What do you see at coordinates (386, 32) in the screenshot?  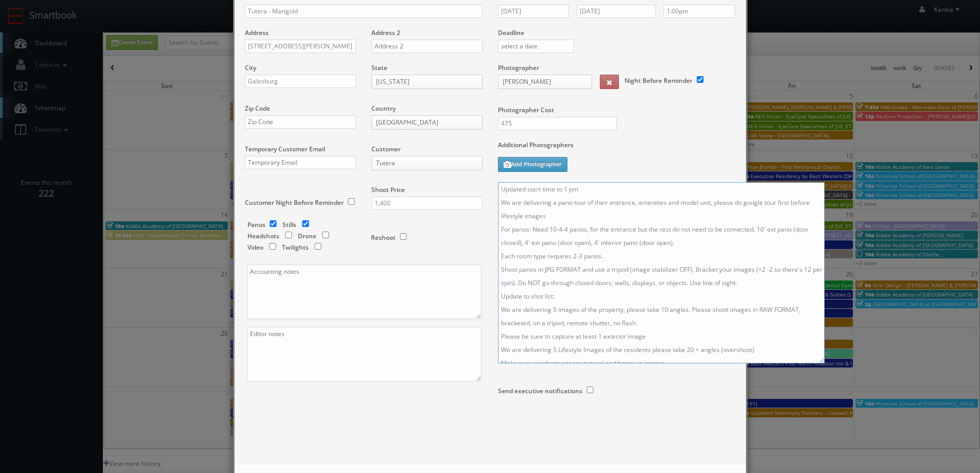 I see `label: Address 2` at bounding box center [386, 32].